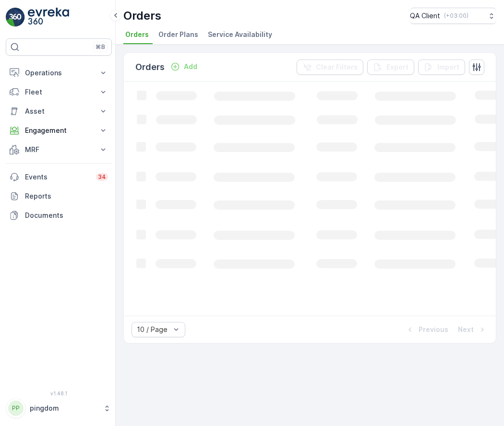 Image resolution: width=504 pixels, height=426 pixels. Describe the element at coordinates (58, 150) in the screenshot. I see `button: MRF` at that location.